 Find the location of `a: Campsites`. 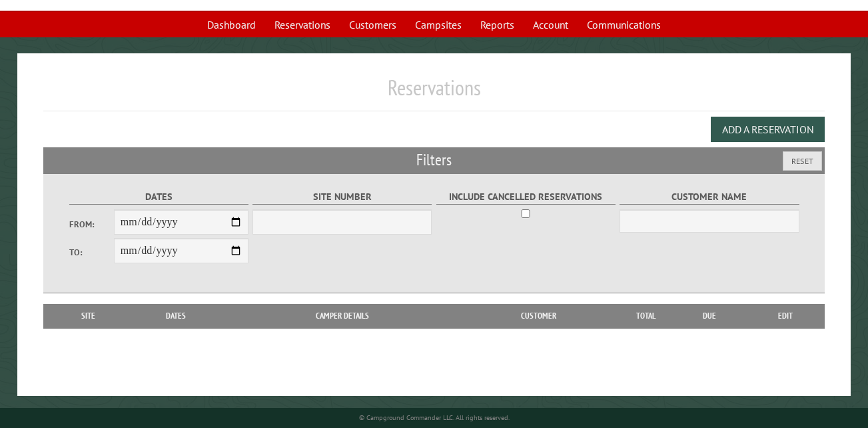

a: Campsites is located at coordinates (438, 25).